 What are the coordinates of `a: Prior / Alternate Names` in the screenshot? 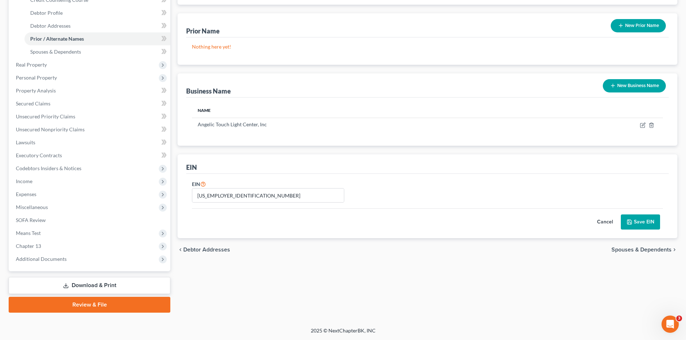 It's located at (97, 39).